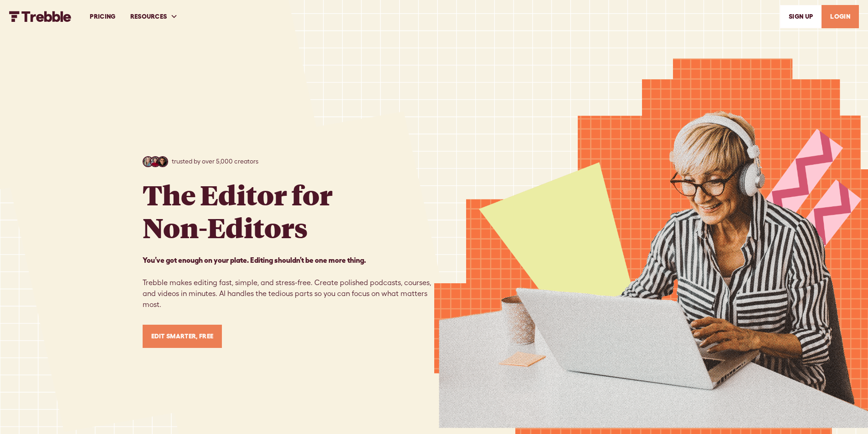 The width and height of the screenshot is (868, 434). I want to click on p: trusted by over 5,000 creators, so click(215, 161).